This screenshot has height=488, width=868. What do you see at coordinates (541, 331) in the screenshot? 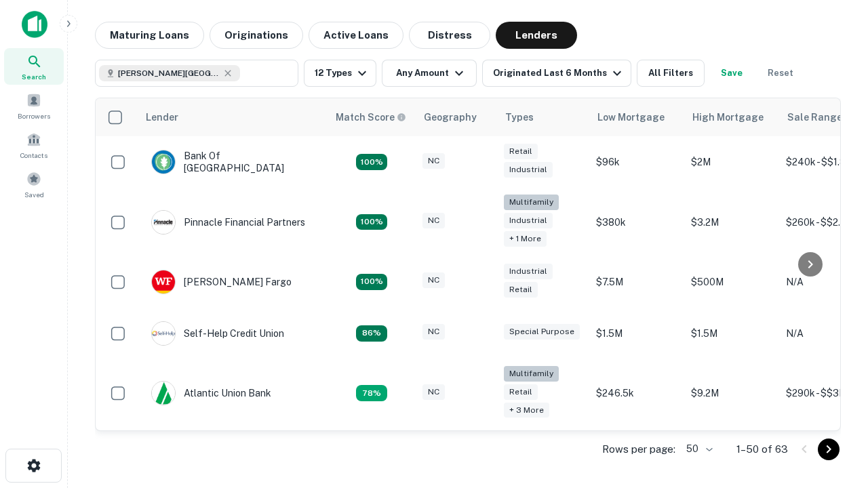
I see `div: Special Purpose` at bounding box center [541, 331].